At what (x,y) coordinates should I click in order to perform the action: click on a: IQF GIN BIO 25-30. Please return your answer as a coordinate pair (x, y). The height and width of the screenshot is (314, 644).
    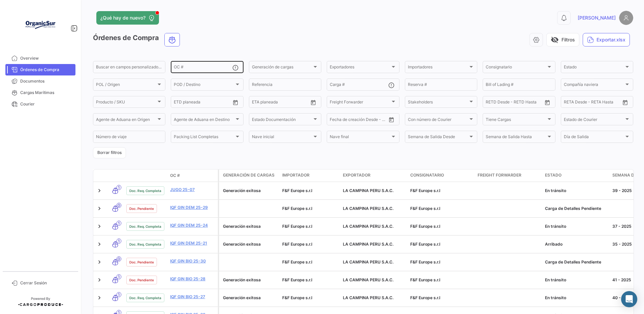
    Looking at the image, I should click on (193, 261).